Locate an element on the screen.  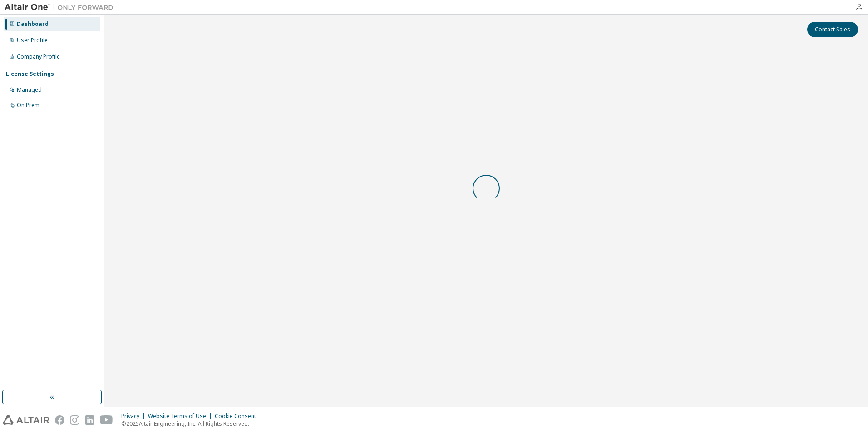
div: License Settings is located at coordinates (30, 74).